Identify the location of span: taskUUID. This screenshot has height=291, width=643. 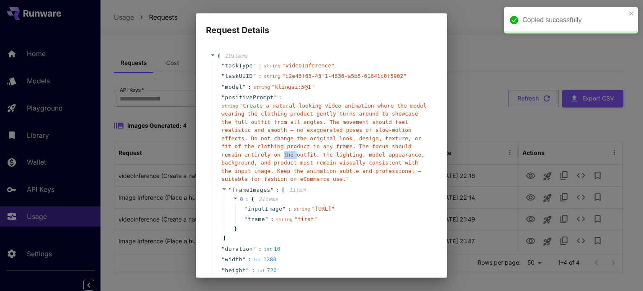
(239, 76).